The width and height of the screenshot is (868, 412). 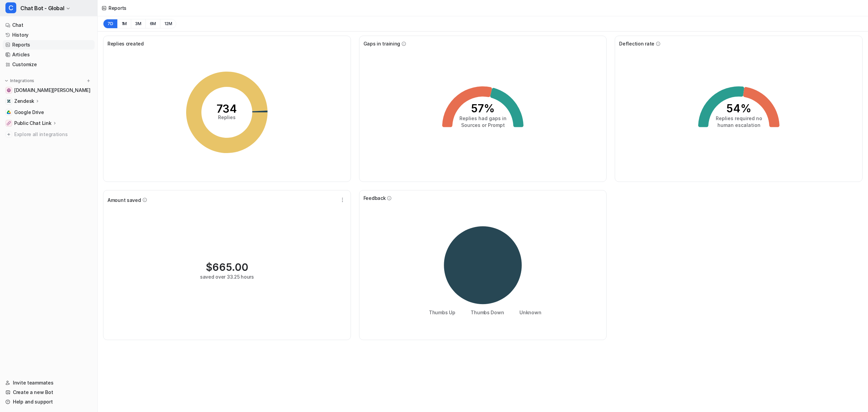 What do you see at coordinates (48, 393) in the screenshot?
I see `a: Create a new Bot` at bounding box center [48, 393].